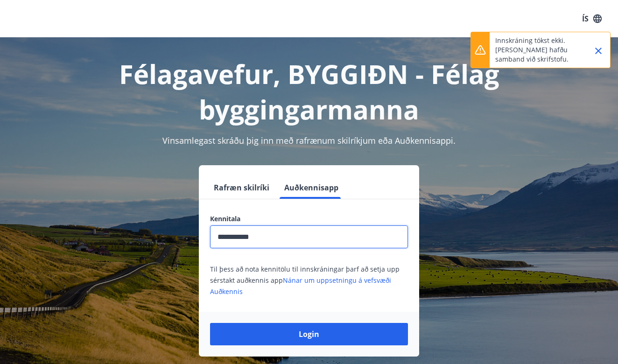 This screenshot has height=364, width=618. Describe the element at coordinates (309, 140) in the screenshot. I see `span: Vinsamlegast skráðu þig inn með rafrænum skilríkjum eða Auðkennisappi.` at that location.